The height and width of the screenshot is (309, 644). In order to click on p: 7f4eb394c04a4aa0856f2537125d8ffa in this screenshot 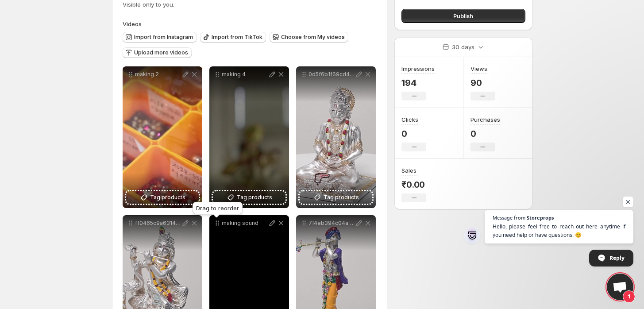, I will do `click(331, 223)`.